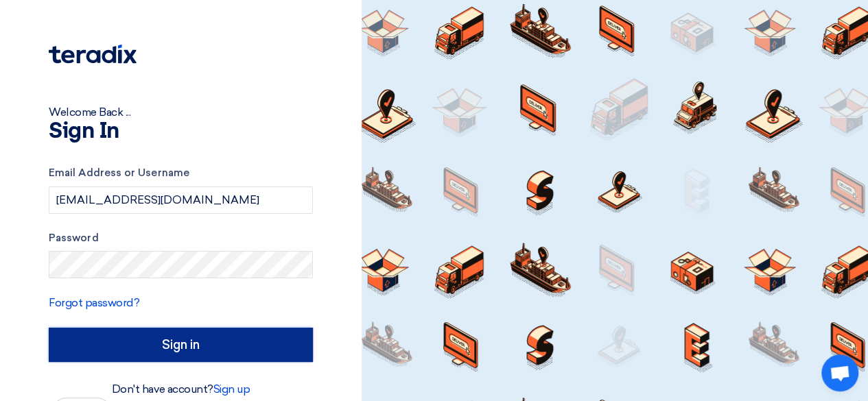 This screenshot has width=868, height=401. Describe the element at coordinates (180, 238) in the screenshot. I see `label: Password` at that location.